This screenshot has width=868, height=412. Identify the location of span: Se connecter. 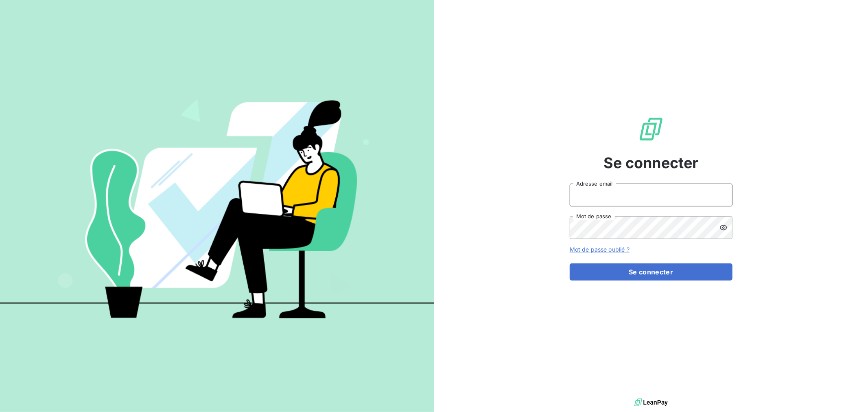
(651, 163).